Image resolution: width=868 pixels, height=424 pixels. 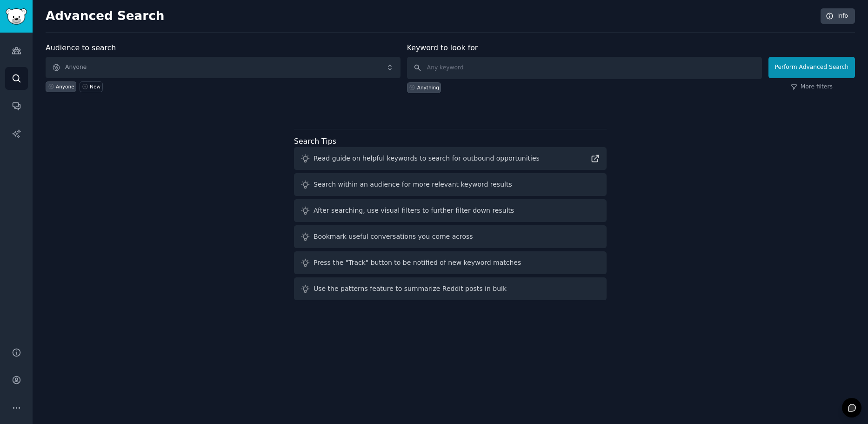 I want to click on div: After searching, use visual filters to further filter down results, so click(x=414, y=210).